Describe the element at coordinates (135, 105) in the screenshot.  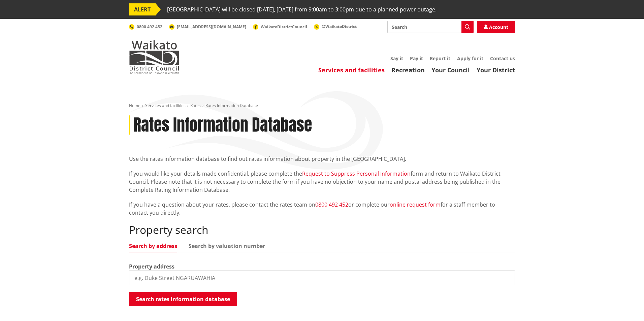
I see `a: Home` at that location.